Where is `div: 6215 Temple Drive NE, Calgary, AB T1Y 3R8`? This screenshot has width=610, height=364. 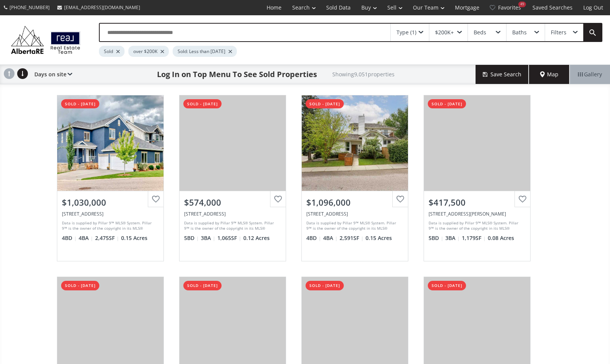
div: 6215 Temple Drive NE, Calgary, AB T1Y 3R8 is located at coordinates (233, 213).